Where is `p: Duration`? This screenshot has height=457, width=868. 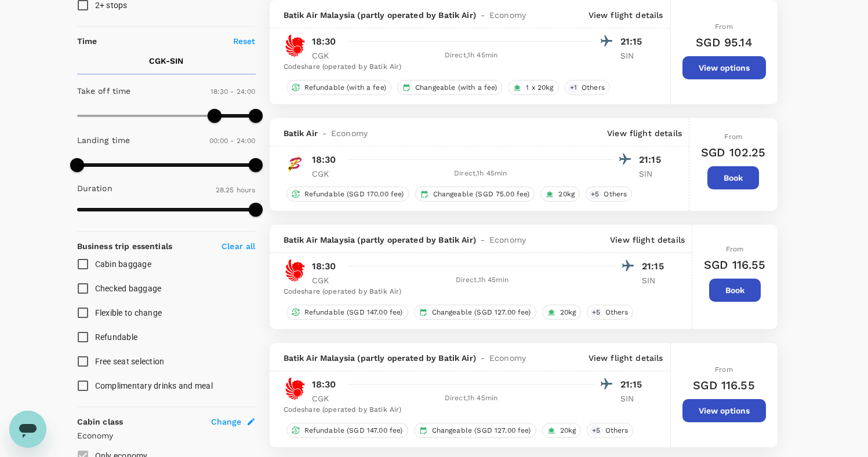 p: Duration is located at coordinates (95, 189).